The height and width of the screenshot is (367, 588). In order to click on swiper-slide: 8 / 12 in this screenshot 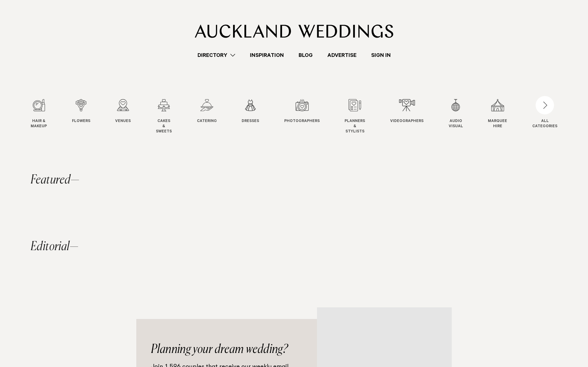, I will do `click(361, 116)`.